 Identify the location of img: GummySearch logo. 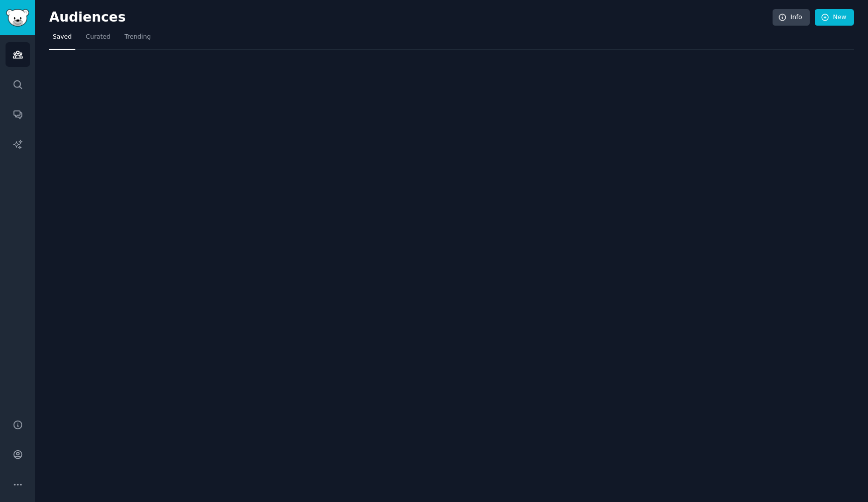
(18, 18).